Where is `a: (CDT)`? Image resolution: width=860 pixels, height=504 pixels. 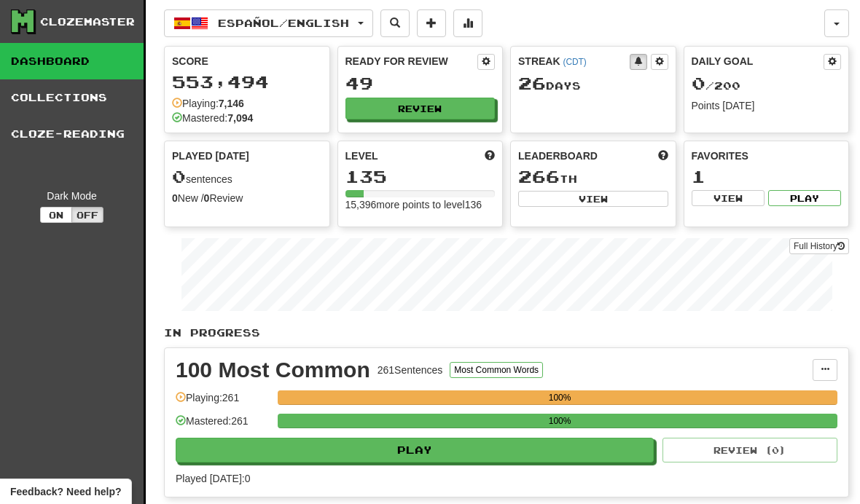 a: (CDT) is located at coordinates (574, 62).